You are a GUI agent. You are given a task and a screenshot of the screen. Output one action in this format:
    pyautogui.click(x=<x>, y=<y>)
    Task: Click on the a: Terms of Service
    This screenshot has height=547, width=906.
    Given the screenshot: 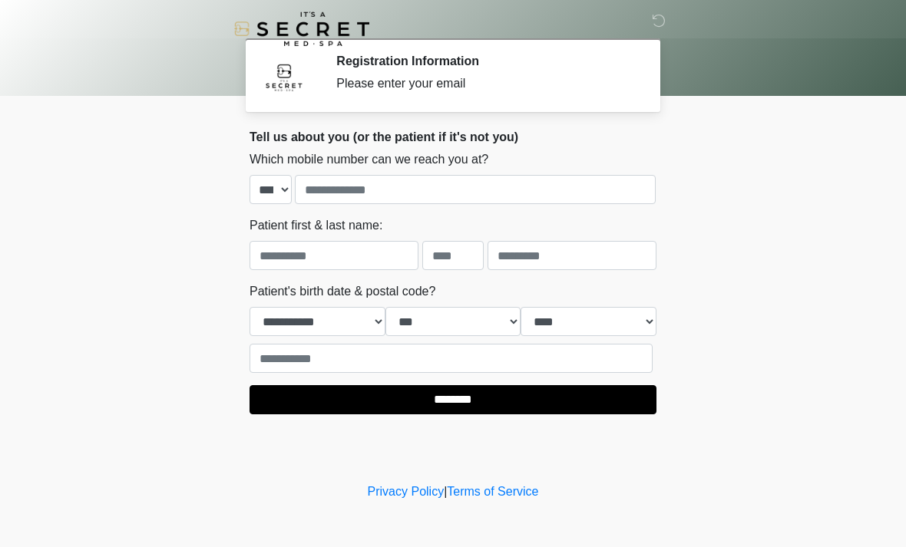 What is the action you would take?
    pyautogui.click(x=492, y=491)
    